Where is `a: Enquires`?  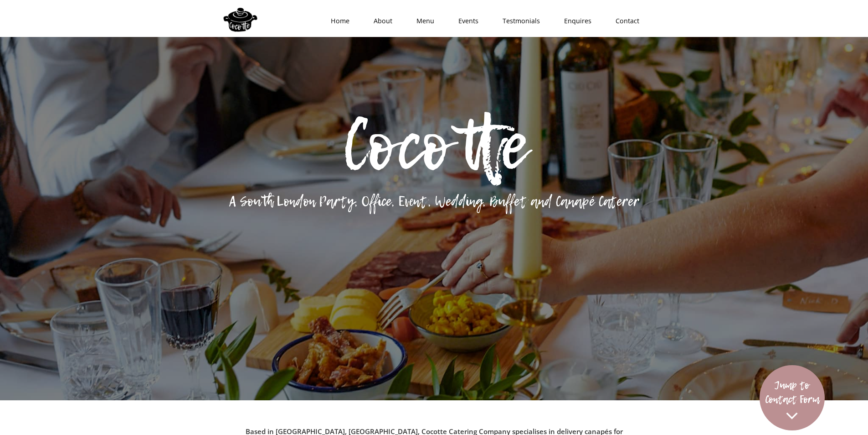 a: Enquires is located at coordinates (575, 21).